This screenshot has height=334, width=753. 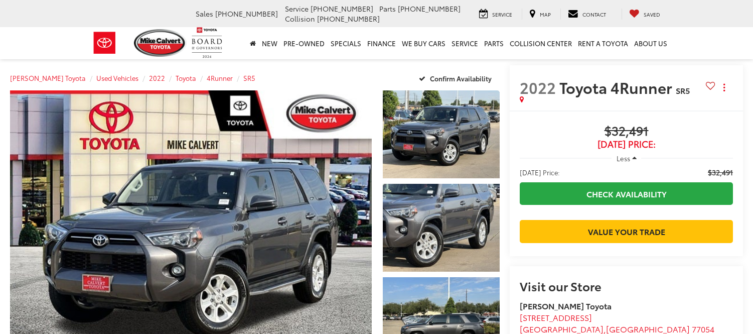 What do you see at coordinates (540, 14) in the screenshot?
I see `a: Map` at bounding box center [540, 14].